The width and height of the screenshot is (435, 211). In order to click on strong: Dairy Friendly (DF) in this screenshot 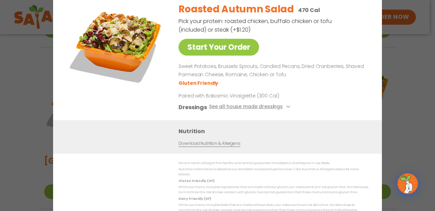, I will do `click(195, 198)`.